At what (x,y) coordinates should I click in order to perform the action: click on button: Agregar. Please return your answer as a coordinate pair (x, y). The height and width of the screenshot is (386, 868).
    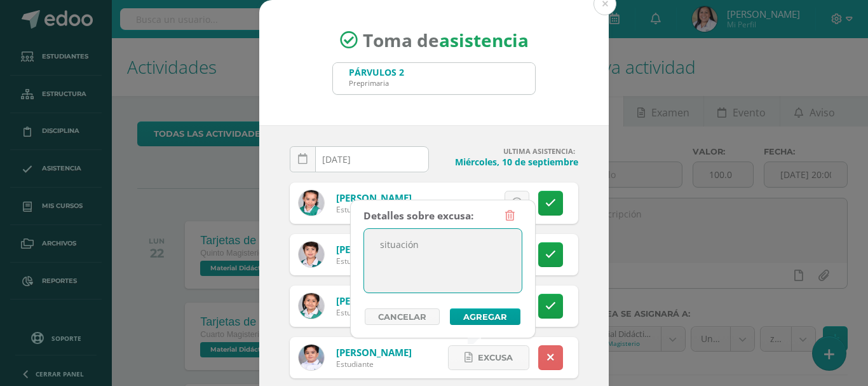
    Looking at the image, I should click on (485, 316).